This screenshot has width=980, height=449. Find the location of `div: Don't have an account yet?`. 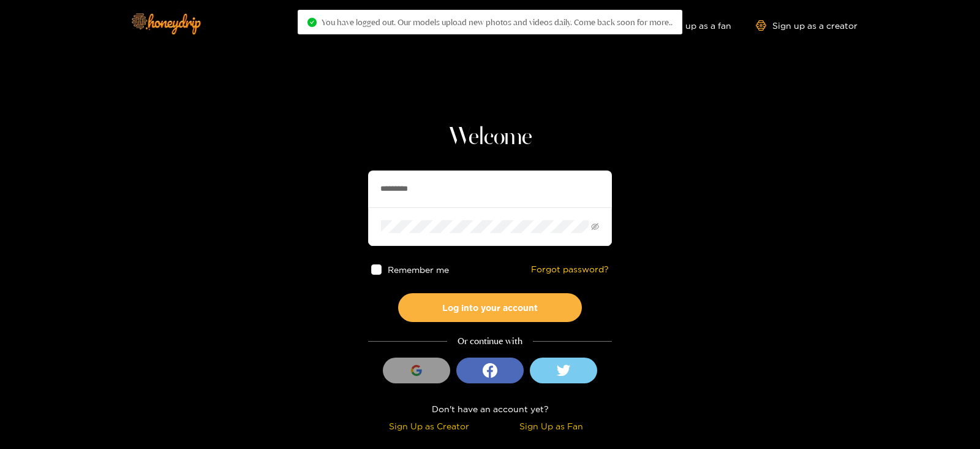

div: Don't have an account yet? is located at coordinates (490, 408).